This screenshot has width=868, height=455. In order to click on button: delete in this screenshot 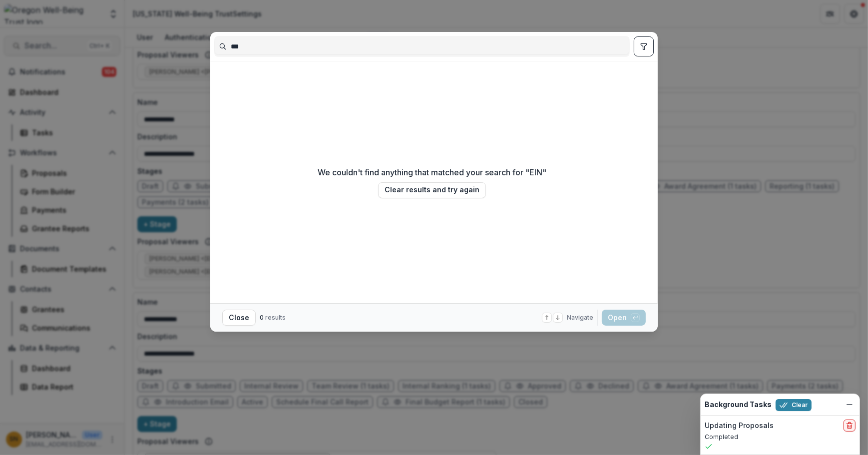, I will do `click(849, 425)`.